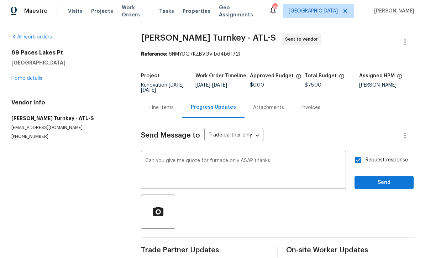 The height and width of the screenshot is (258, 425). Describe the element at coordinates (161, 108) in the screenshot. I see `div: Line Items` at that location.